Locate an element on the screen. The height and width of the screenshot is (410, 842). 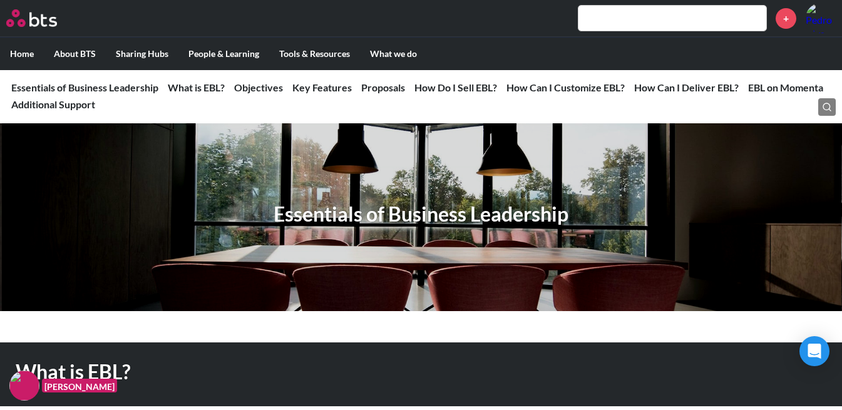
a: How Can I Deliver EBL? is located at coordinates (686, 87).